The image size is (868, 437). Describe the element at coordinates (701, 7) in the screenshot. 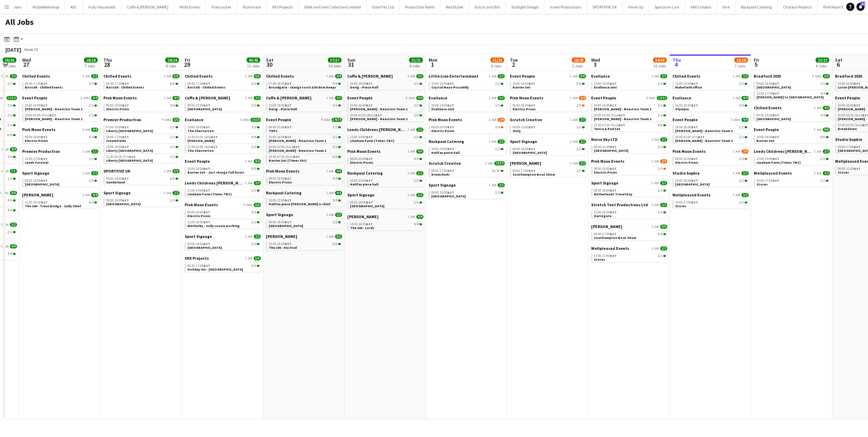

I see `button: AMCI Global` at that location.